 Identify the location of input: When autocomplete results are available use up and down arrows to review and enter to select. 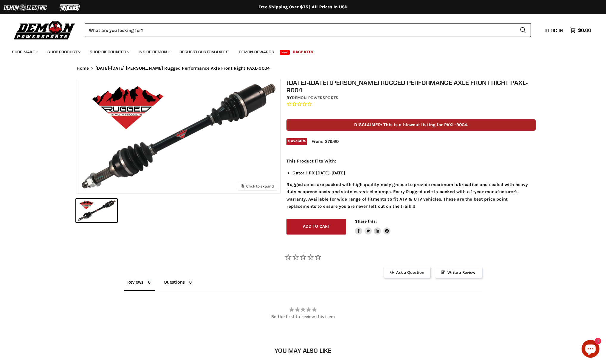
(300, 30).